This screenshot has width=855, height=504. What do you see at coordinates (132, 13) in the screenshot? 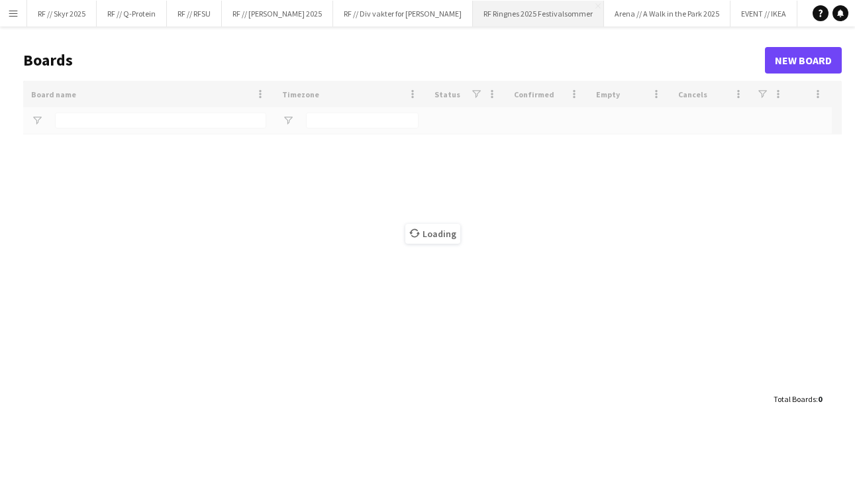
I see `button: RF // Q-Protein` at bounding box center [132, 13].